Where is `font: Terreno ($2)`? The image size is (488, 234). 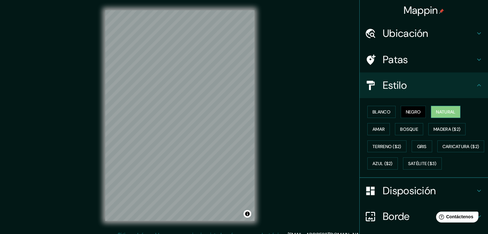
font: Terreno ($2) is located at coordinates (387, 147).